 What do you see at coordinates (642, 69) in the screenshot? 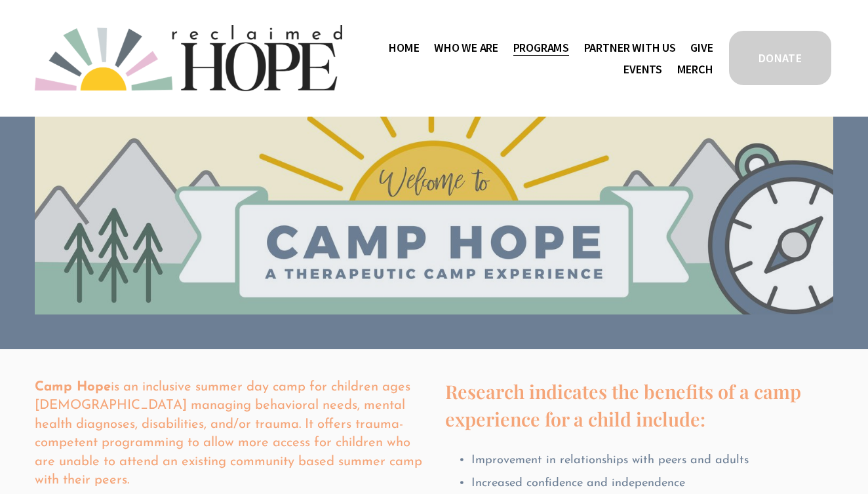
I see `a: Events` at bounding box center [642, 69].